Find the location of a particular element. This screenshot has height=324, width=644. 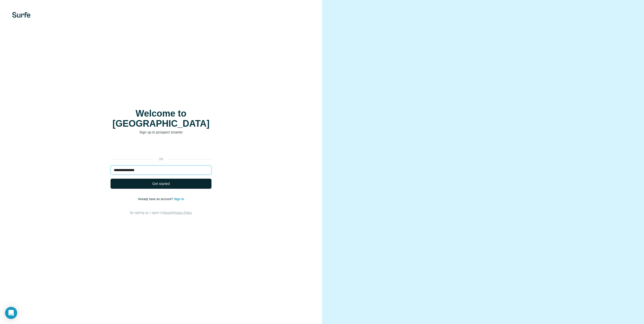

p: or is located at coordinates (161, 159).